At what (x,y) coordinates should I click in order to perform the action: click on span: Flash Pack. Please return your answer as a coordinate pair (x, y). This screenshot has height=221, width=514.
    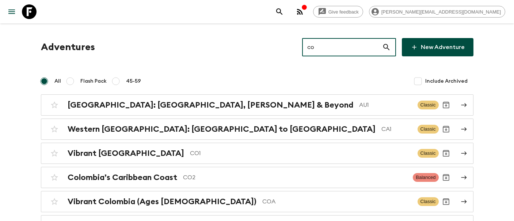
    Looking at the image, I should click on (94, 81).